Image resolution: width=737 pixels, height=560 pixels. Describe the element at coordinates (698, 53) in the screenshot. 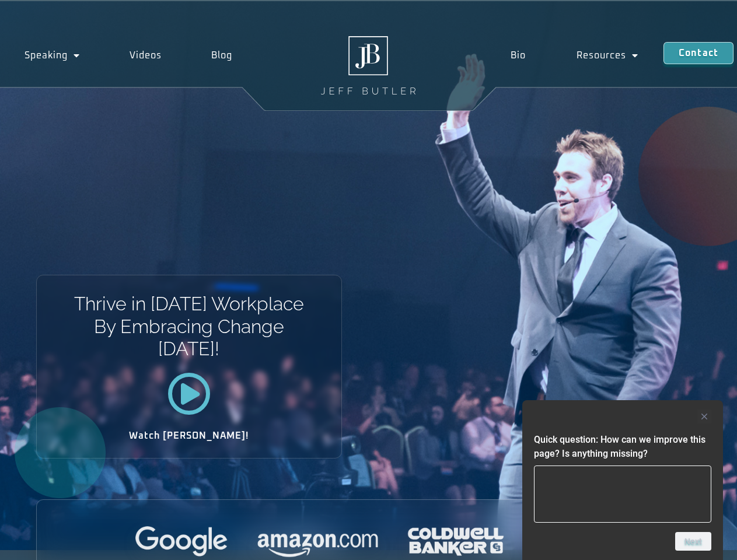

I see `a: Contact` at that location.